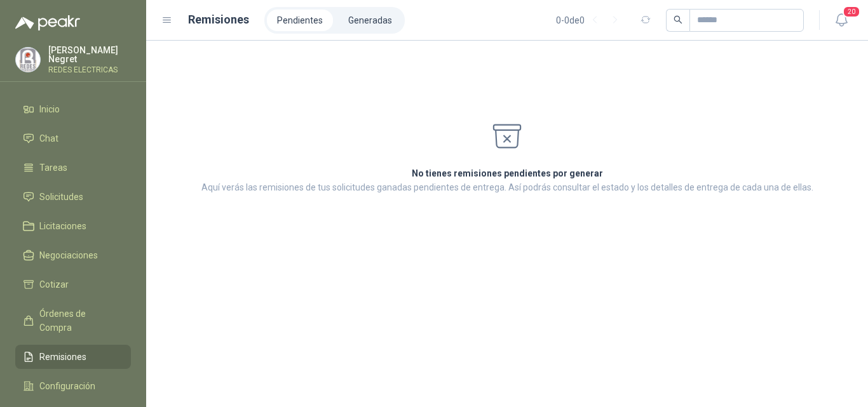 The height and width of the screenshot is (407, 868). What do you see at coordinates (49, 109) in the screenshot?
I see `span: Inicio` at bounding box center [49, 109].